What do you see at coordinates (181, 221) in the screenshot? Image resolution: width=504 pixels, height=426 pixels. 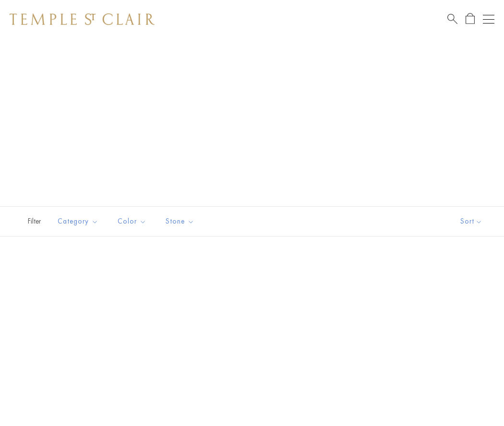 I see `span: Stone` at bounding box center [181, 221].